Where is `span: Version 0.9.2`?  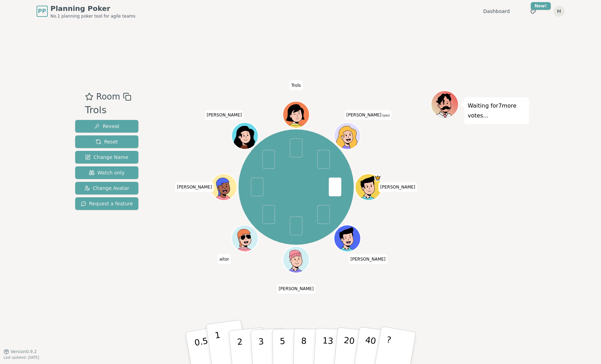 span: Version 0.9.2 is located at coordinates (24, 351).